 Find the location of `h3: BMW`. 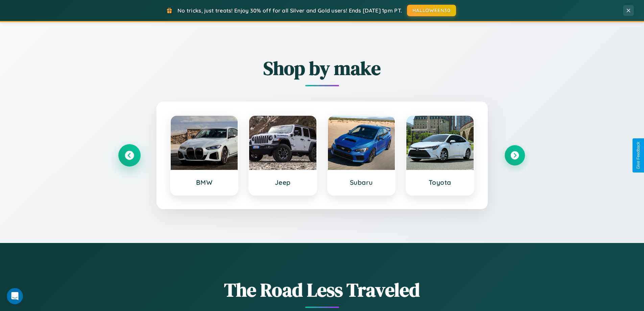

h3: BMW is located at coordinates (204, 182).